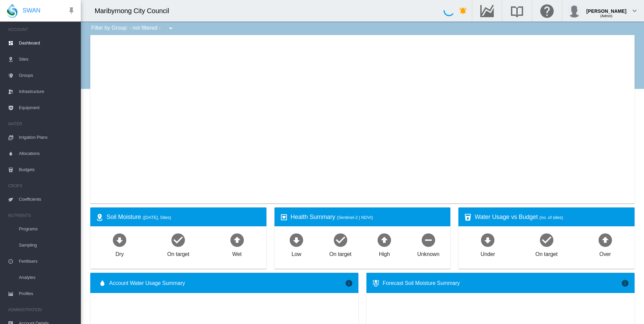 This screenshot has height=324, width=644. What do you see at coordinates (171, 28) in the screenshot?
I see `button: icon-menu-down` at bounding box center [171, 28].